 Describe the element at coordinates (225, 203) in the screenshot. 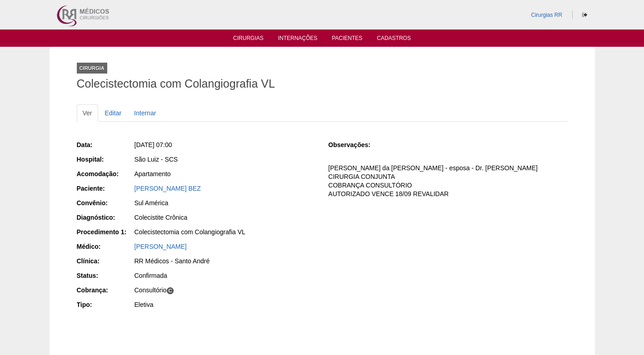

I see `div: Sul América` at that location.